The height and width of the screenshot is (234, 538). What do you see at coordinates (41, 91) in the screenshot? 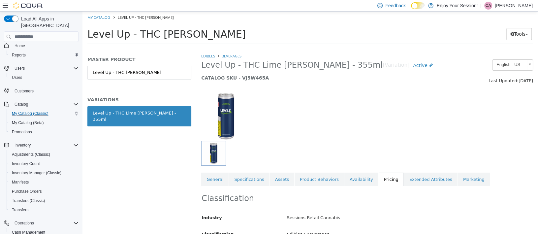
I see `button: Customers` at bounding box center [41, 91].